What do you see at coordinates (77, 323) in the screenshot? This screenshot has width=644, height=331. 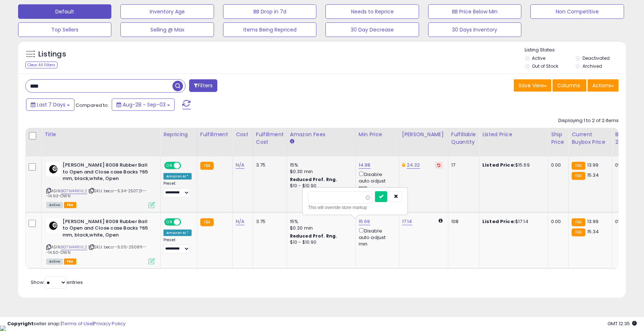 I see `a: Terms of Use` at bounding box center [77, 323].